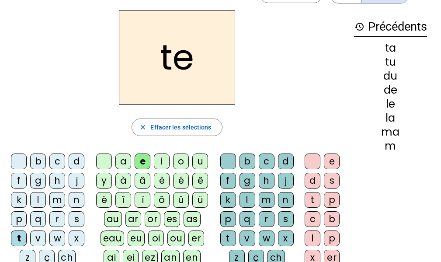 Image resolution: width=441 pixels, height=262 pixels. Describe the element at coordinates (162, 161) in the screenshot. I see `div: i` at that location.